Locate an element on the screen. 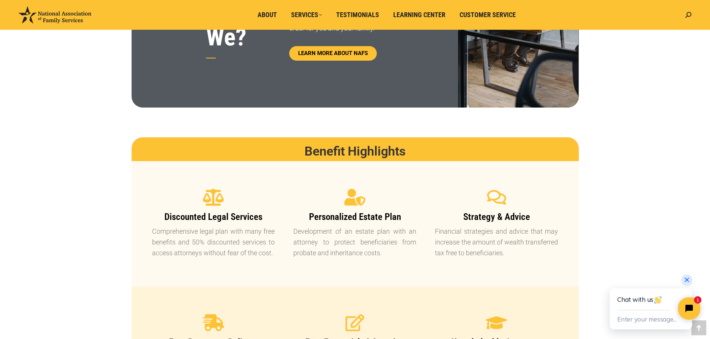 This screenshot has height=339, width=710. img: National Association of Family Services is located at coordinates (55, 15).